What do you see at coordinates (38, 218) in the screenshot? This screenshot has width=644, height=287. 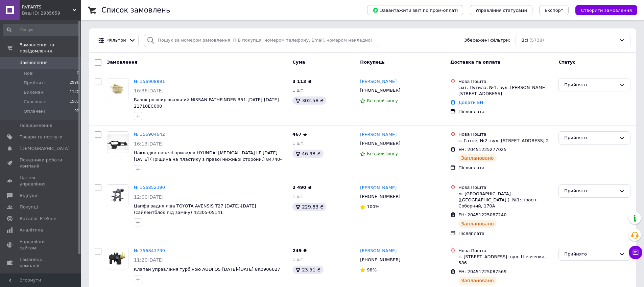 I see `span: Каталог ProSale` at bounding box center [38, 218].